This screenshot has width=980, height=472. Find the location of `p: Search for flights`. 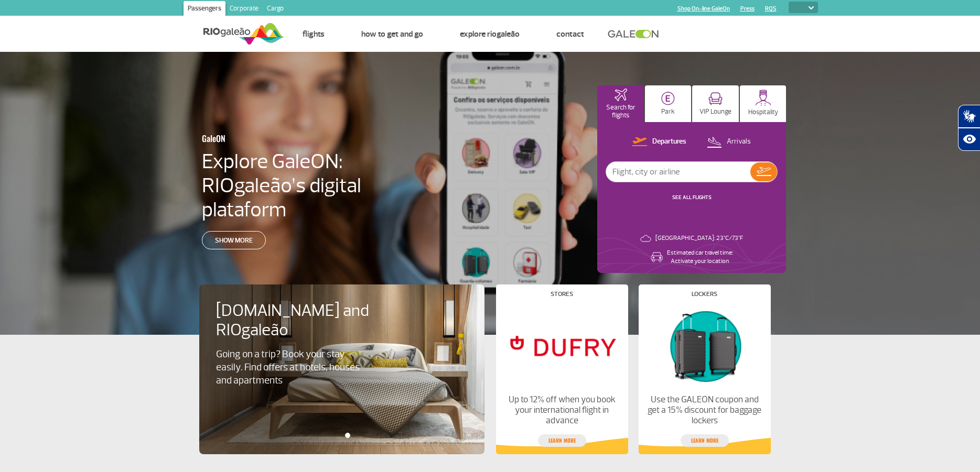

p: Search for flights is located at coordinates (620, 112).